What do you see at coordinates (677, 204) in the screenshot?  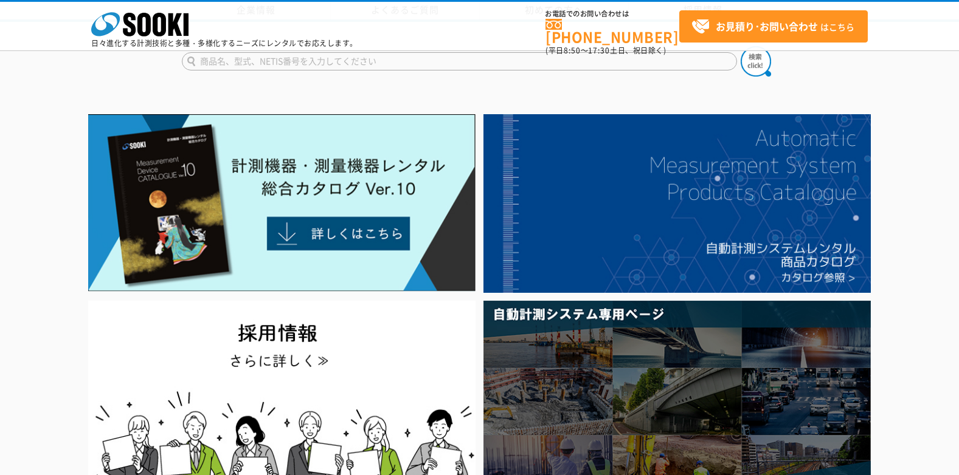 I see `img: 自動計測システムカタログ` at bounding box center [677, 204].